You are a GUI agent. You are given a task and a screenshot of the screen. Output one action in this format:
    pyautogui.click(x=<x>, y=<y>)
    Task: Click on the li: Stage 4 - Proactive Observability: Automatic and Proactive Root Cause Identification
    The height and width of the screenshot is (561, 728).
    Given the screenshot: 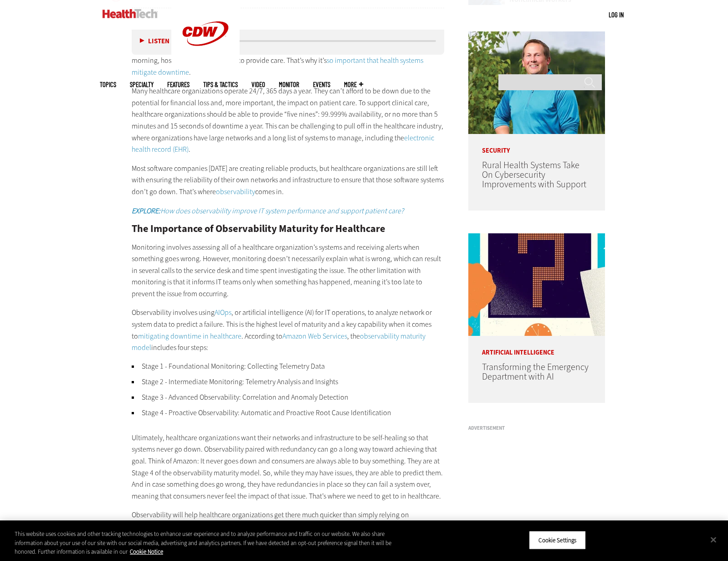 What is the action you would take?
    pyautogui.click(x=288, y=413)
    